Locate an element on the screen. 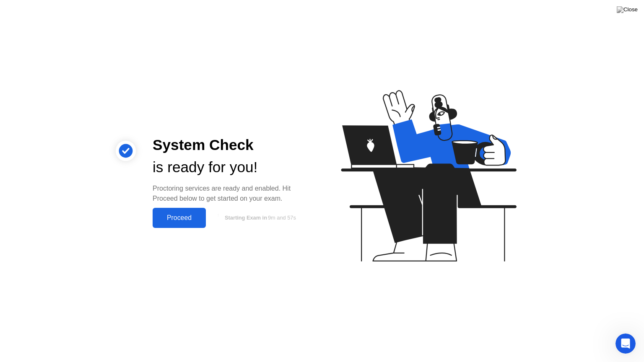  img: Close is located at coordinates (626, 10).